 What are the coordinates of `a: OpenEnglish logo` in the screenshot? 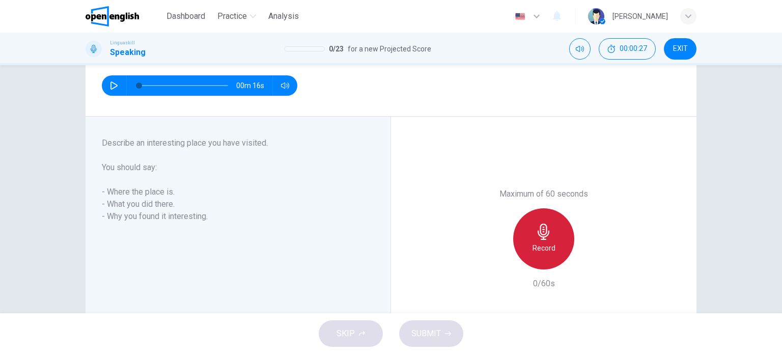 It's located at (124, 16).